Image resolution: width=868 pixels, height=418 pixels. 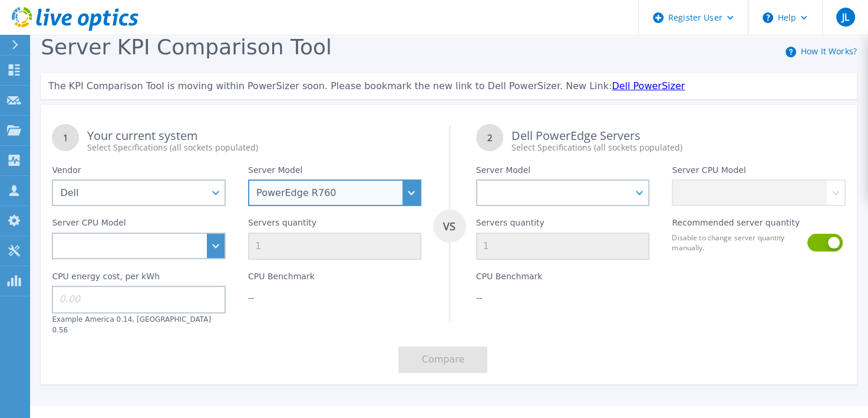 What do you see at coordinates (649, 86) in the screenshot?
I see `a: Dell PowerSizer` at bounding box center [649, 86].